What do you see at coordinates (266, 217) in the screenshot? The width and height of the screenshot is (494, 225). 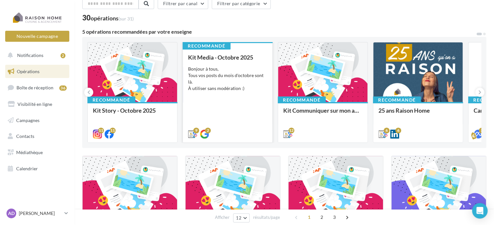 I see `span: résultats/page` at bounding box center [266, 217].